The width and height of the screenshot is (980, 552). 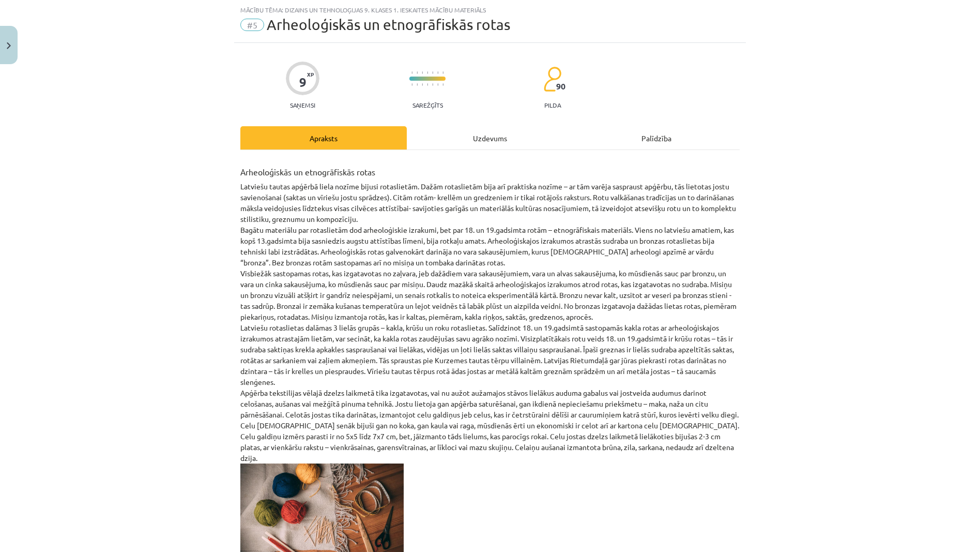 What do you see at coordinates (561, 87) in the screenshot?
I see `span: 90` at bounding box center [561, 87].